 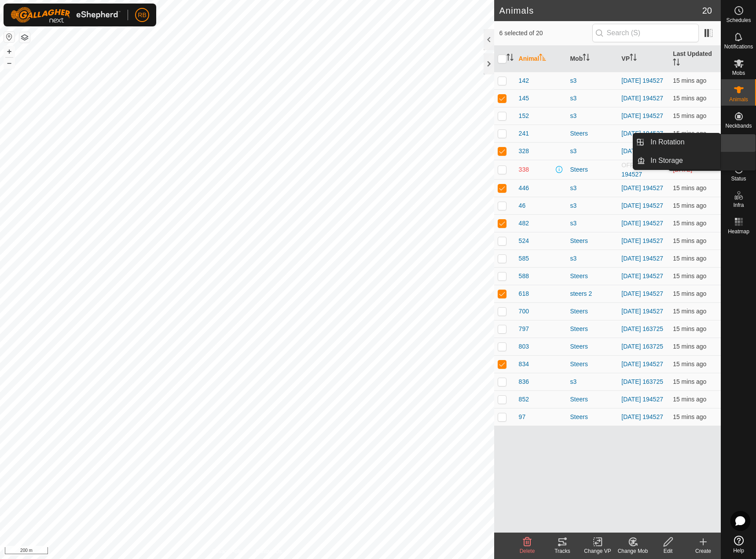 I want to click on span: Help, so click(x=739, y=551).